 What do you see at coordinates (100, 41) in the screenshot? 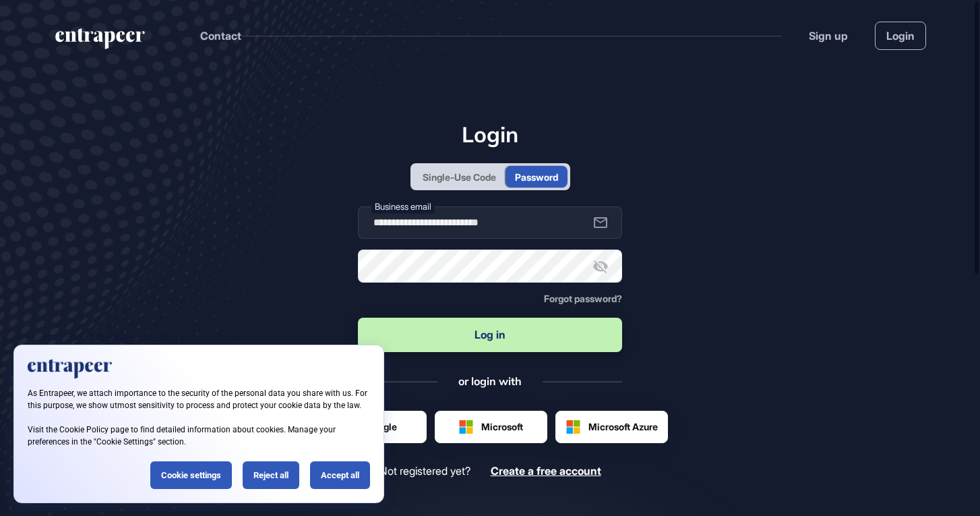
I see `a: entrapeer-logo` at bounding box center [100, 41].